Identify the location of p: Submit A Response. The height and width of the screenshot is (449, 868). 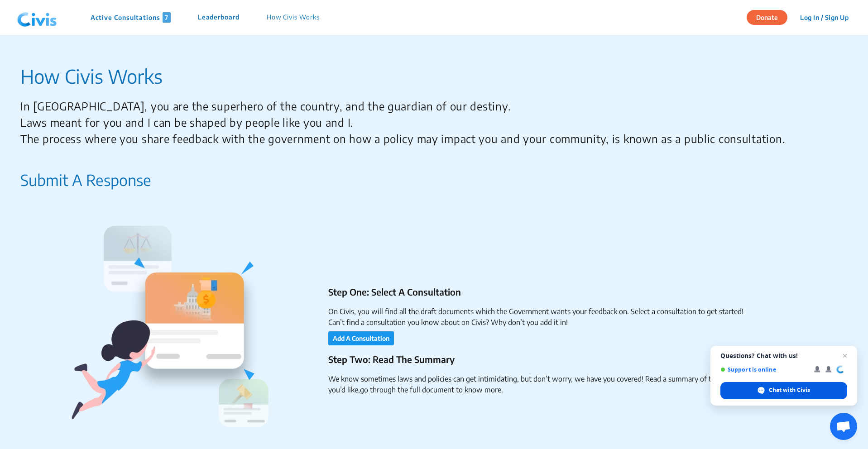
(85, 180).